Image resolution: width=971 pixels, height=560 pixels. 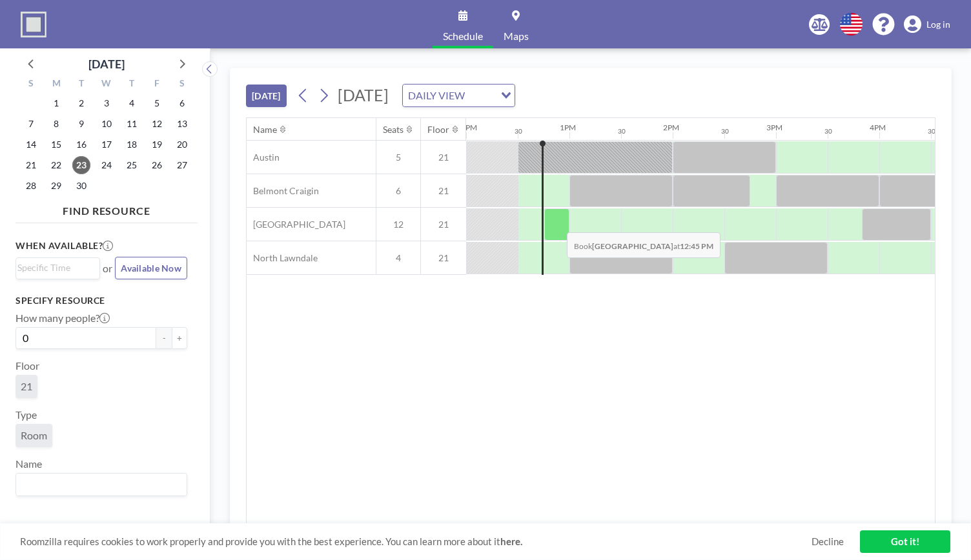 What do you see at coordinates (878, 127) in the screenshot?
I see `div: 4PM` at bounding box center [878, 127].